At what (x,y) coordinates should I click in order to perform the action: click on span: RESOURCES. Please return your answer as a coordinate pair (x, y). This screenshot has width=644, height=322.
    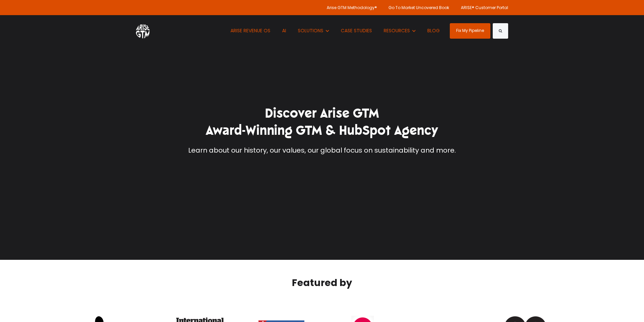
    Looking at the image, I should click on (397, 30).